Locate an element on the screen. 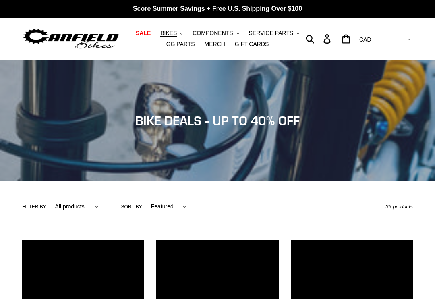 Image resolution: width=435 pixels, height=299 pixels. span: COMPONENTS is located at coordinates (213, 33).